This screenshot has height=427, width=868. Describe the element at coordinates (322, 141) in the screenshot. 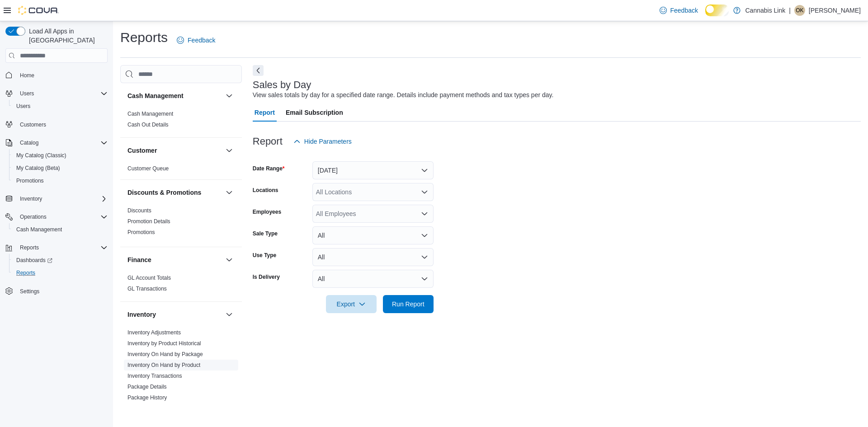

I see `button: Hide Parameters` at that location.